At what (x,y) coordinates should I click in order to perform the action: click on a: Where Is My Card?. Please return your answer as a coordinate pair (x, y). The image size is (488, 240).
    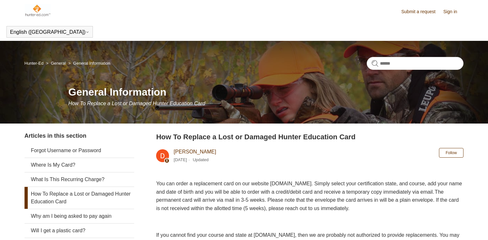
    Looking at the image, I should click on (79, 165).